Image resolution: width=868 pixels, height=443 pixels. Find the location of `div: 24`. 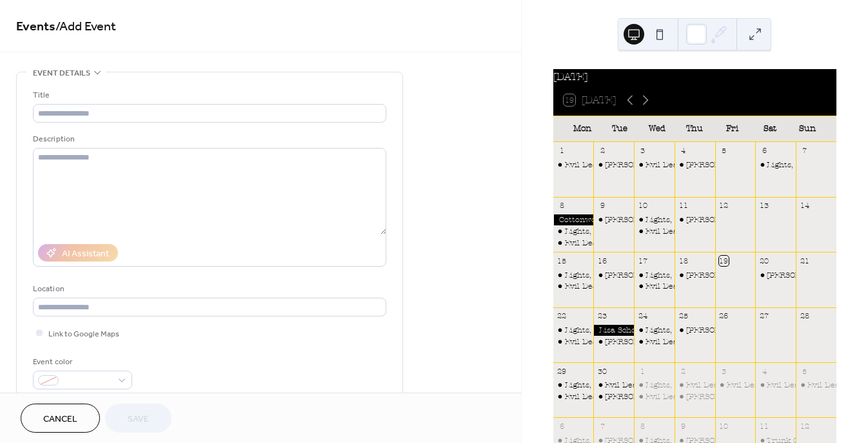

div: 24 is located at coordinates (642, 316).